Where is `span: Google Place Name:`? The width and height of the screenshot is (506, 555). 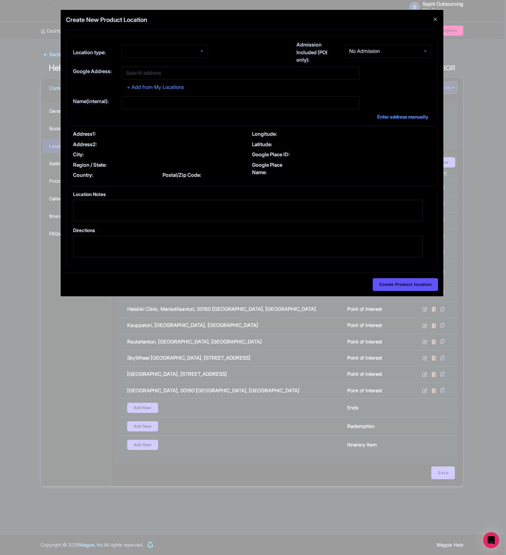 span: Google Place Name: is located at coordinates (275, 169).